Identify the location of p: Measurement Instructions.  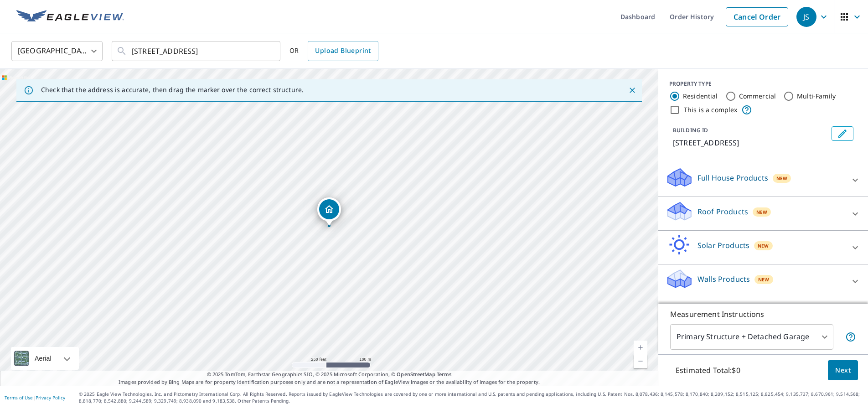
(763, 314).